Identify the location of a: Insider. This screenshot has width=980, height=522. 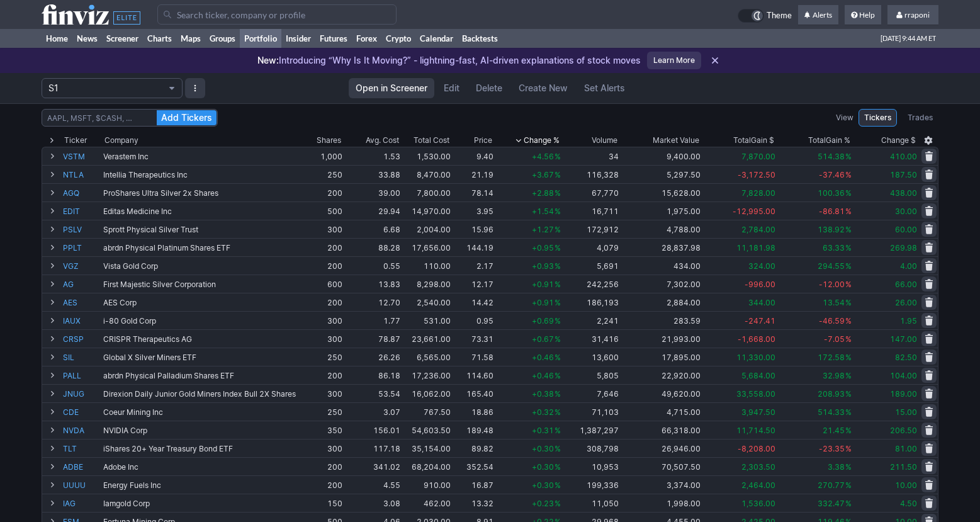
(298, 39).